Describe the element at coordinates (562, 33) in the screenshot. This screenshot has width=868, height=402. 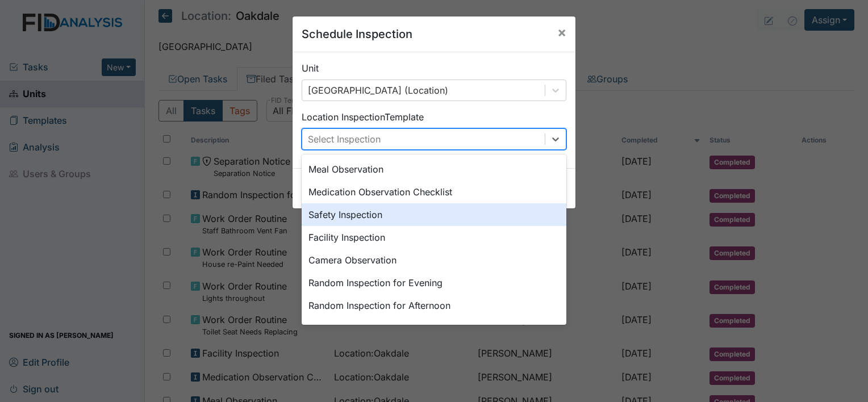
I see `button: Close` at that location.